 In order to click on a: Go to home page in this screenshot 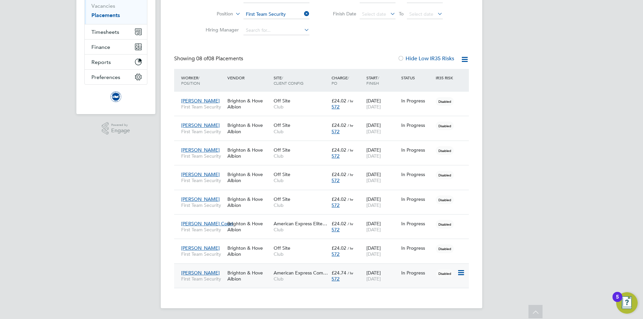, I will do `click(116, 97)`.